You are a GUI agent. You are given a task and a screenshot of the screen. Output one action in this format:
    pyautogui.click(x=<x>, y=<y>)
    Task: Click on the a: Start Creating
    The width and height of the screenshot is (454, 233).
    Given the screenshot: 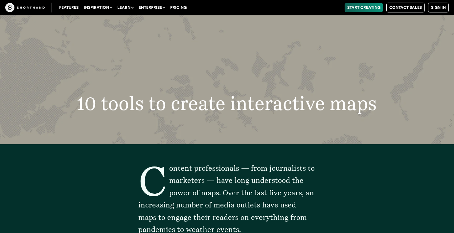 What is the action you would take?
    pyautogui.click(x=364, y=8)
    